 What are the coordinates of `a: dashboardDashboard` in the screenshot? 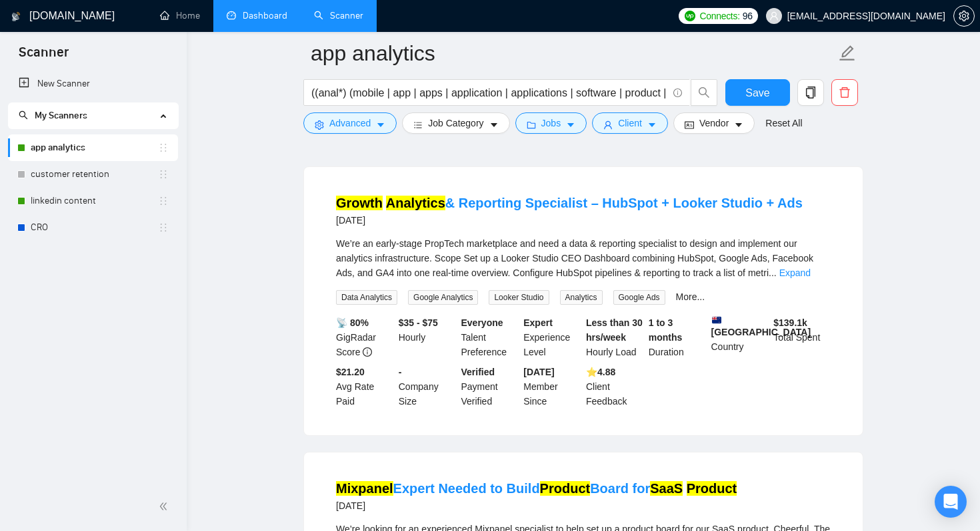 It's located at (257, 16).